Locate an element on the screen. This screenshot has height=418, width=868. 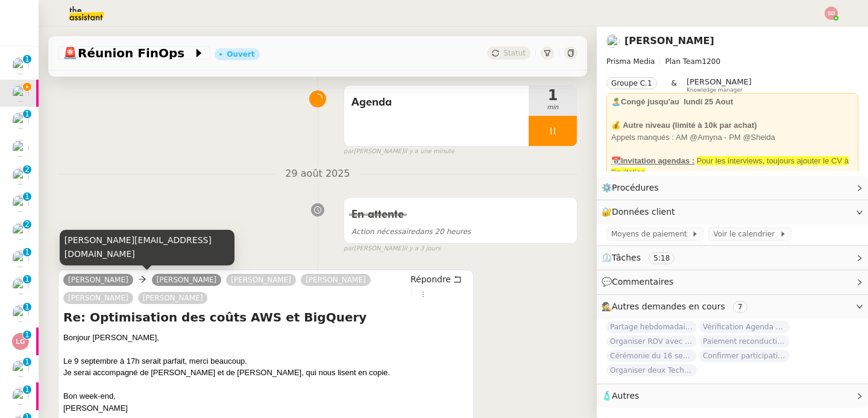
span: Agenda is located at coordinates (437, 103).